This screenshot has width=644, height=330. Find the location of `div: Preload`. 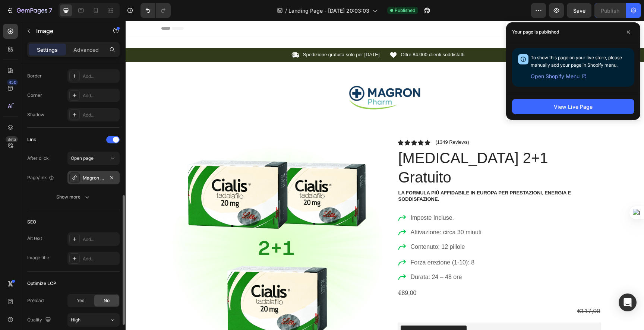

div: Preload is located at coordinates (35, 300).